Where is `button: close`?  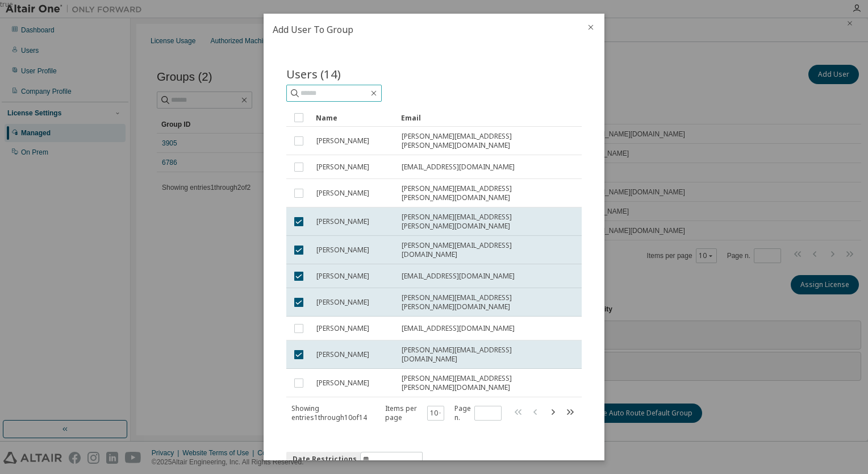
button: close is located at coordinates (591, 27).